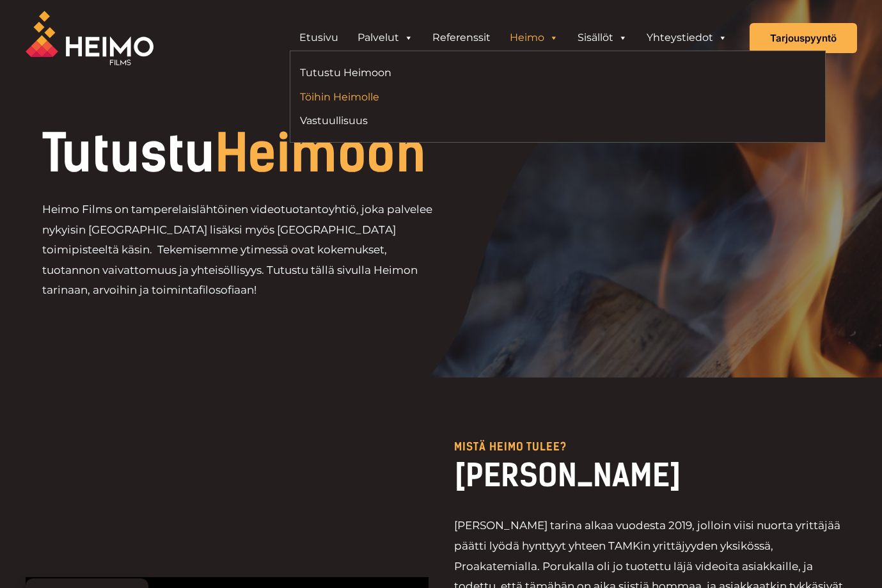 The image size is (882, 588). Describe the element at coordinates (424, 72) in the screenshot. I see `a: Tutustu Heimoon` at that location.